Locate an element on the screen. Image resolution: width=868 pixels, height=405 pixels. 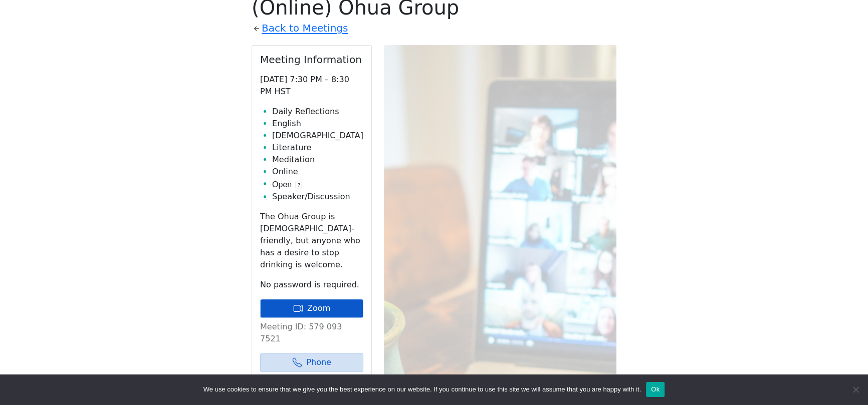
li: English is located at coordinates (317, 124).